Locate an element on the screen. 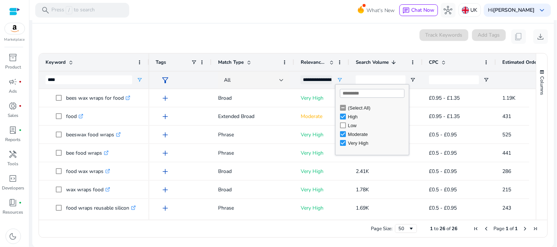 This screenshot has width=557, height=247. span: 1.78K is located at coordinates (362, 190).